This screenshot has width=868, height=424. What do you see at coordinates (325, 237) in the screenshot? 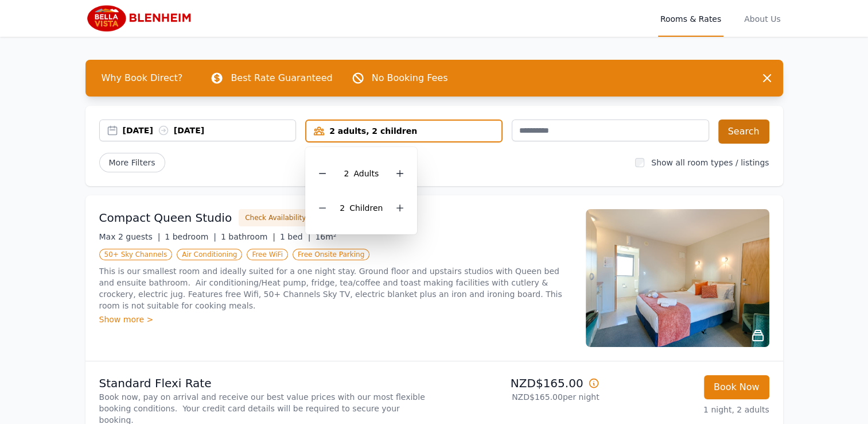
I see `span: 16m²` at bounding box center [325, 237].